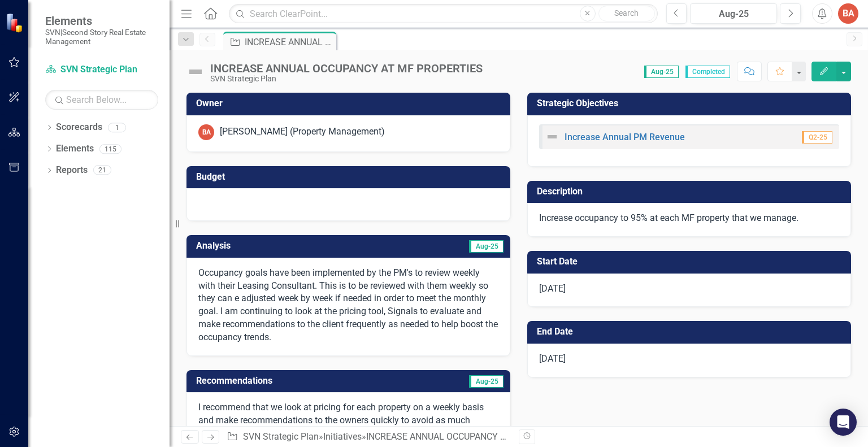 The height and width of the screenshot is (447, 868). I want to click on a: Initiatives, so click(342, 436).